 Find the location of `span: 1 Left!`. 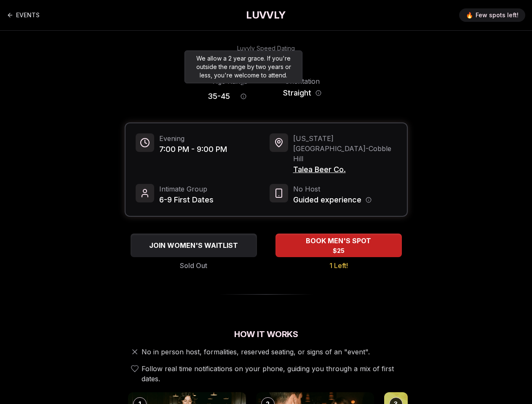

span: 1 Left! is located at coordinates (339, 265).